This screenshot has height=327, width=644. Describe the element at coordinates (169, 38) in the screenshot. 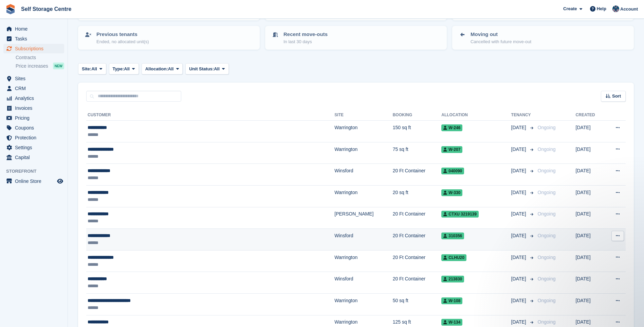

I see `a: Previous tenants Ended, no allocated unit(s)` at that location.